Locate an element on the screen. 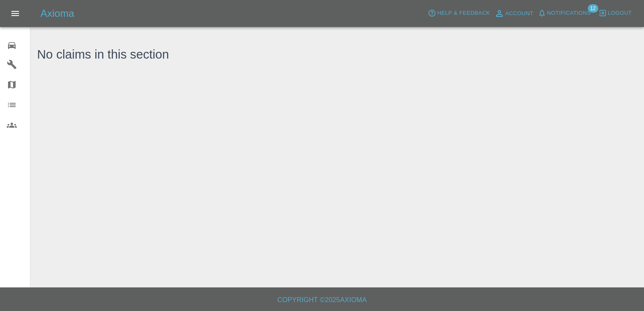 Image resolution: width=644 pixels, height=311 pixels. span: Help & Feedback is located at coordinates (464, 13).